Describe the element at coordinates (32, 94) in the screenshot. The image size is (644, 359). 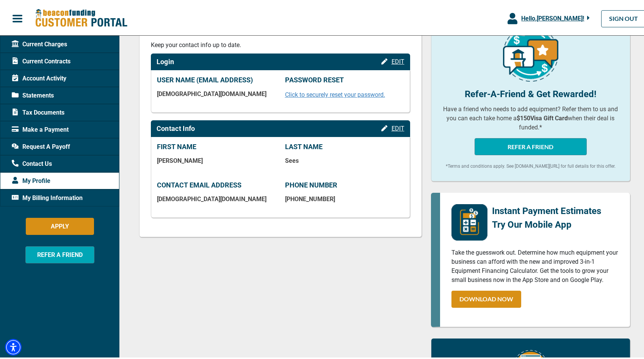
I see `span: Statements` at that location.